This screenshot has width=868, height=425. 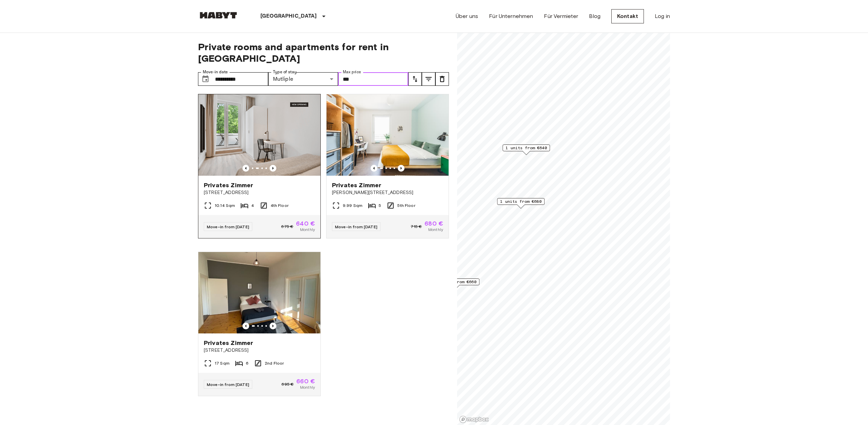 I want to click on span: 680 €, so click(x=434, y=223).